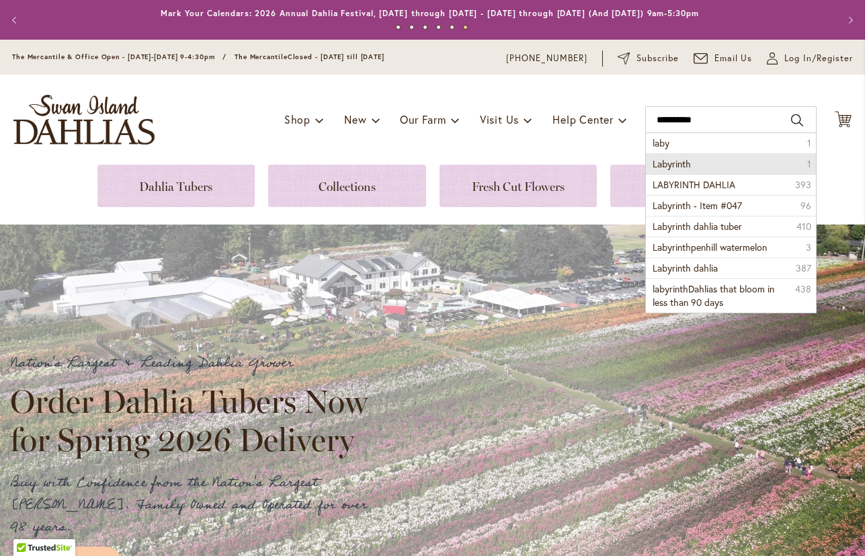  Describe the element at coordinates (734, 59) in the screenshot. I see `span: Email Us` at that location.